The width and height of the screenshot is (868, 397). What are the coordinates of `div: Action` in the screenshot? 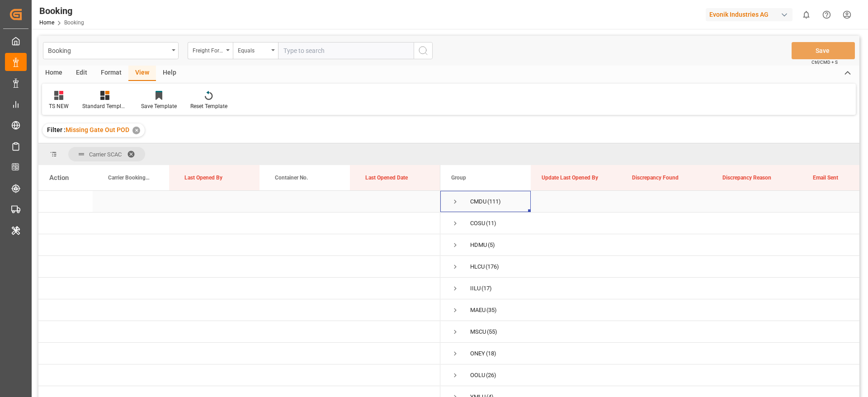 It's located at (58, 178).